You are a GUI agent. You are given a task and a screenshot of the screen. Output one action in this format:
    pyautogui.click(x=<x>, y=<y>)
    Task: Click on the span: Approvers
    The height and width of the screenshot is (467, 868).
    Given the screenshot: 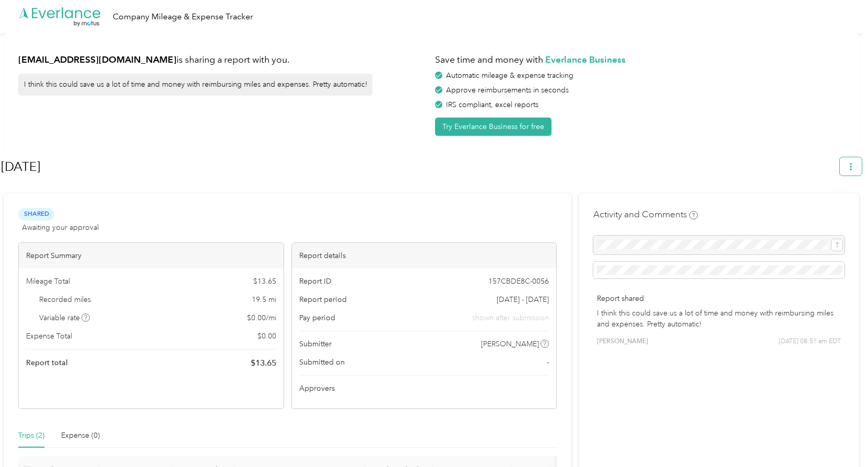 What is the action you would take?
    pyautogui.click(x=317, y=388)
    